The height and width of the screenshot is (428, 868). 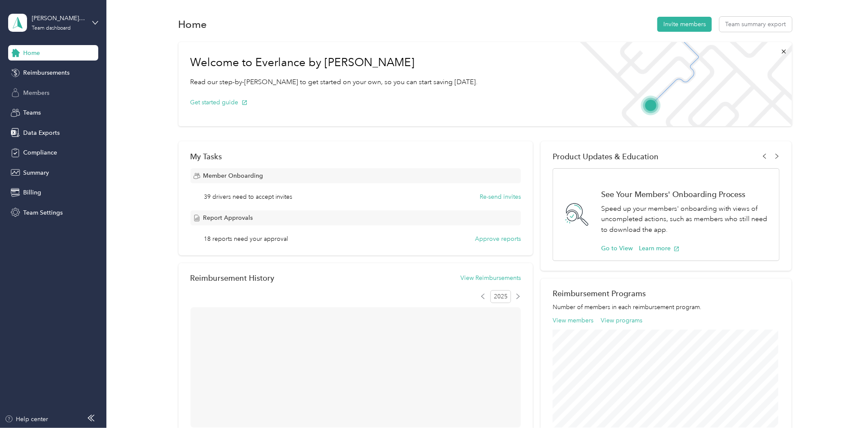 I want to click on button: Re-send invites, so click(x=501, y=196).